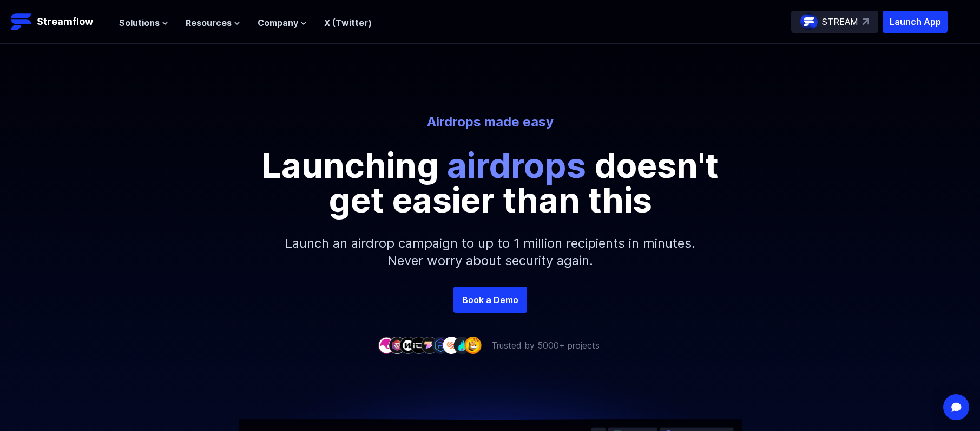 Image resolution: width=980 pixels, height=431 pixels. Describe the element at coordinates (462, 344) in the screenshot. I see `img: company-8` at that location.